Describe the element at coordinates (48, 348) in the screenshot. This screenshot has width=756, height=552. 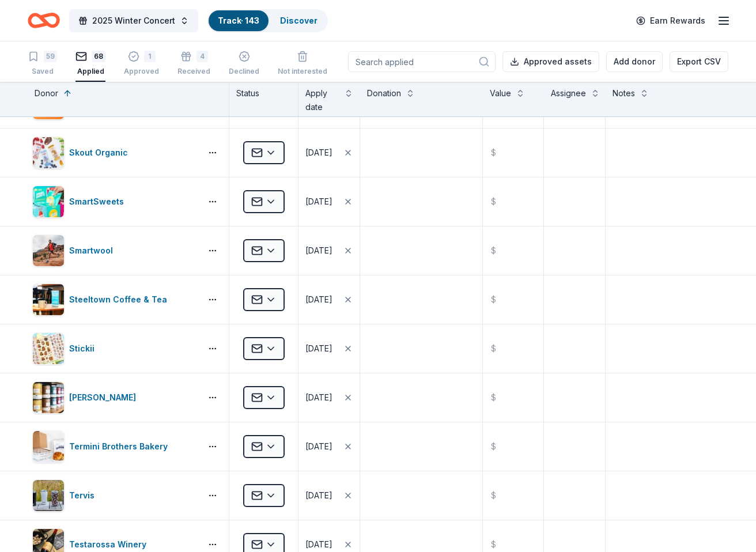
I see `img: Image for Stickii` at that location.